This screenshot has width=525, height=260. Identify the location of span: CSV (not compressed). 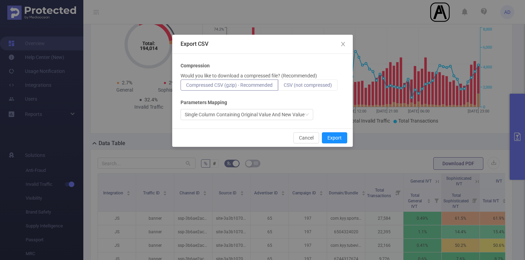
(308, 85).